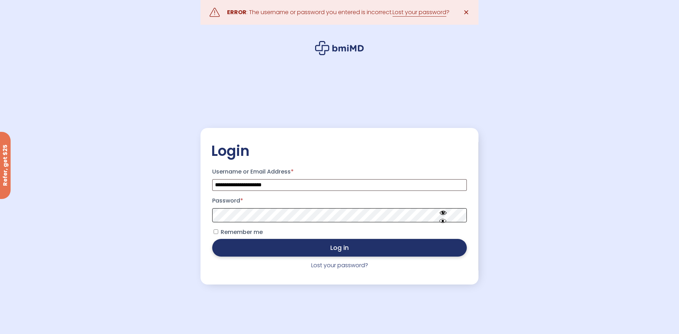 Image resolution: width=679 pixels, height=334 pixels. What do you see at coordinates (340, 265) in the screenshot?
I see `a: Lost your password?` at bounding box center [340, 265].